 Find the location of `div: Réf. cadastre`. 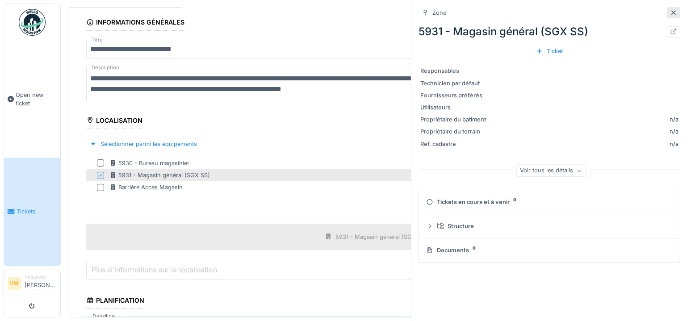

div: Réf. cadastre is located at coordinates (454, 144).